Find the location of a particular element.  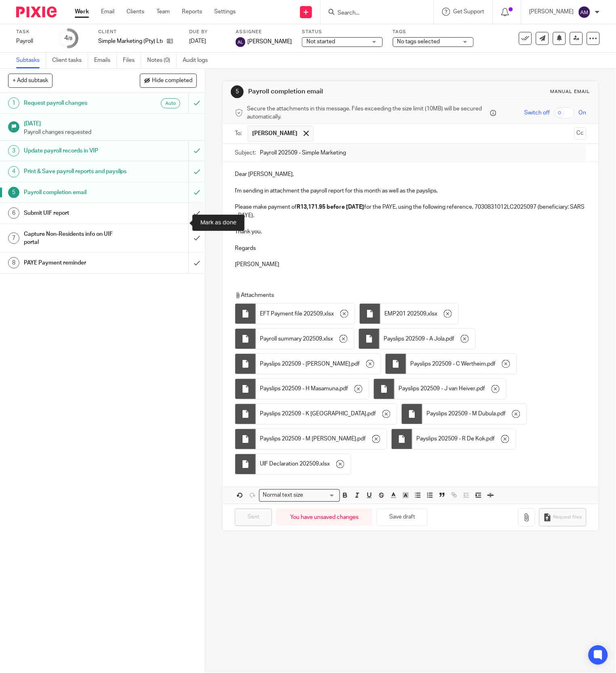

p: Simple Marketing (Pty) Ltd is located at coordinates (130, 42).